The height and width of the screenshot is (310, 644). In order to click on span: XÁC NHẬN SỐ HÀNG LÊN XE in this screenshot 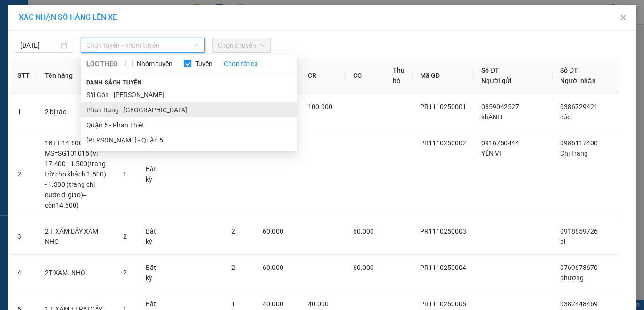, I will do `click(68, 17)`.